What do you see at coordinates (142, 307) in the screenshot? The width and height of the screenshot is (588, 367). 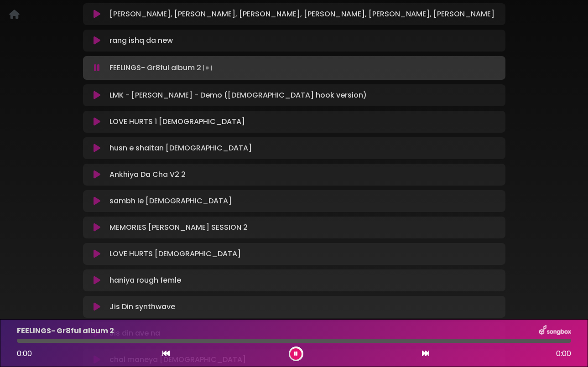 I see `p: Jis Din synthwave` at bounding box center [142, 307].